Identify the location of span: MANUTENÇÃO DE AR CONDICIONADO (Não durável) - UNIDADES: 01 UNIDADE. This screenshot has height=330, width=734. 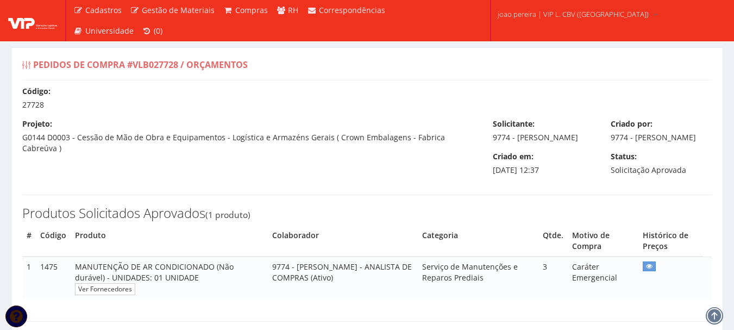
(154, 272).